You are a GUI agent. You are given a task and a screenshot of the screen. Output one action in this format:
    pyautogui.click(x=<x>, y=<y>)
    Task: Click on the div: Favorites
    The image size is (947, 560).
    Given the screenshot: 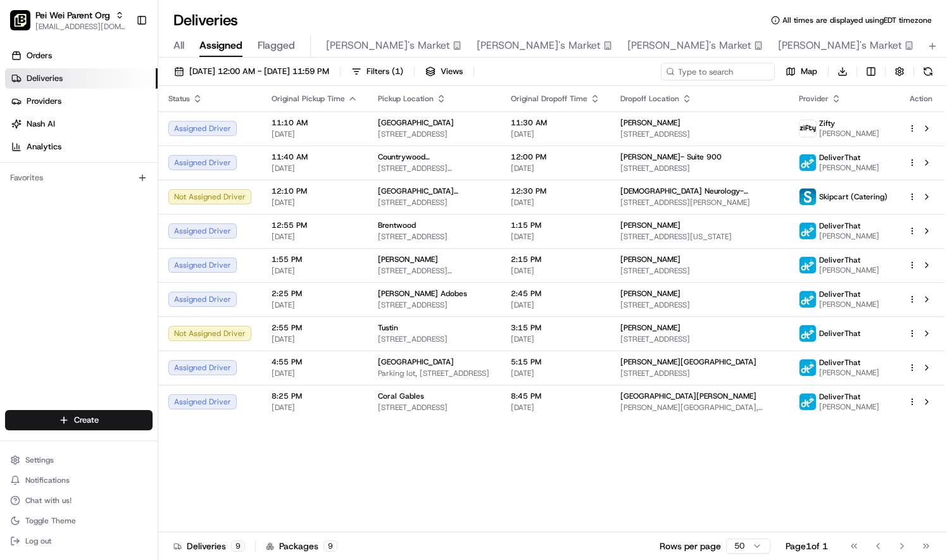 What is the action you would take?
    pyautogui.click(x=79, y=177)
    